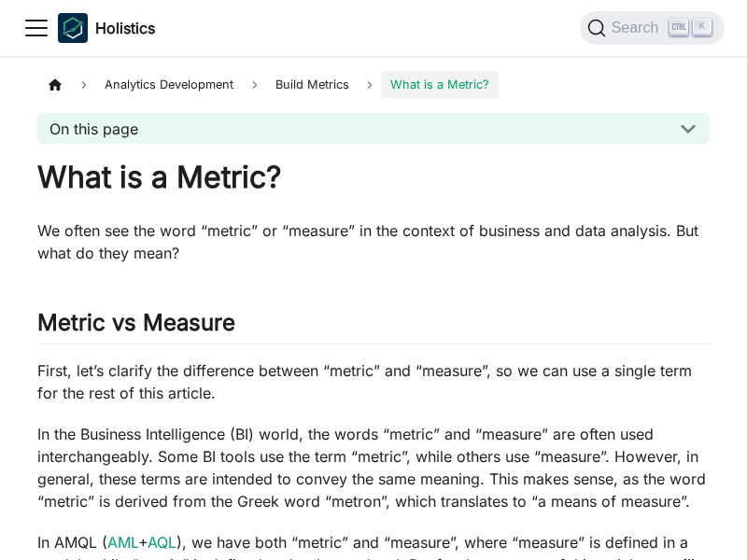  Describe the element at coordinates (652, 28) in the screenshot. I see `button: Search (Ctrl+K)` at that location.